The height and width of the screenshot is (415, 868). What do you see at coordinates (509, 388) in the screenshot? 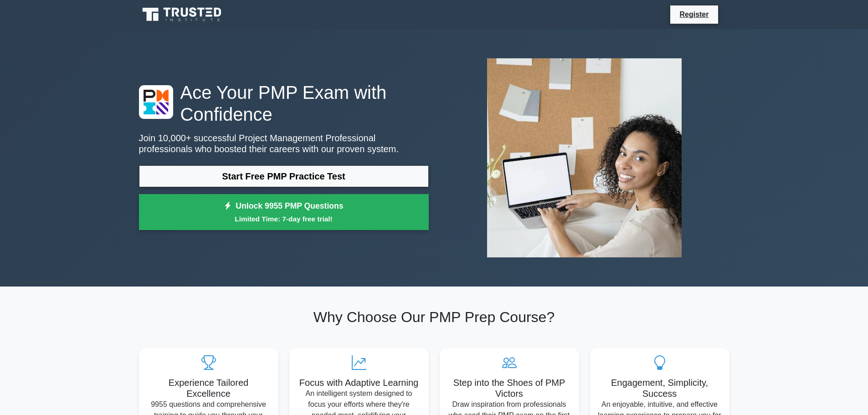
I see `h5: Step into the Shoes of PMP Victors` at bounding box center [509, 388].